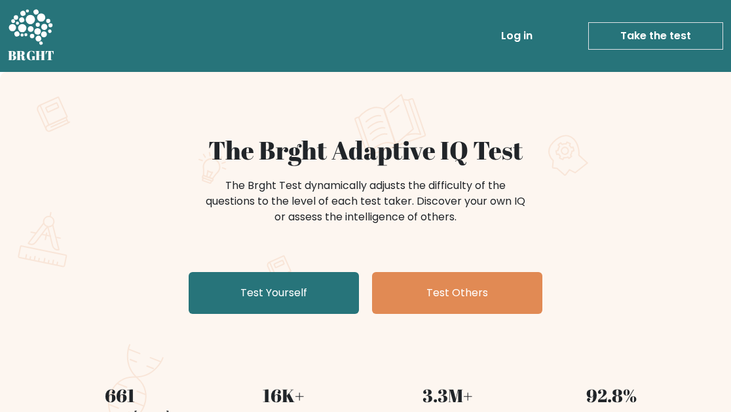 The height and width of the screenshot is (412, 731). Describe the element at coordinates (365, 150) in the screenshot. I see `h1: The Brght Adaptive IQ Test` at that location.